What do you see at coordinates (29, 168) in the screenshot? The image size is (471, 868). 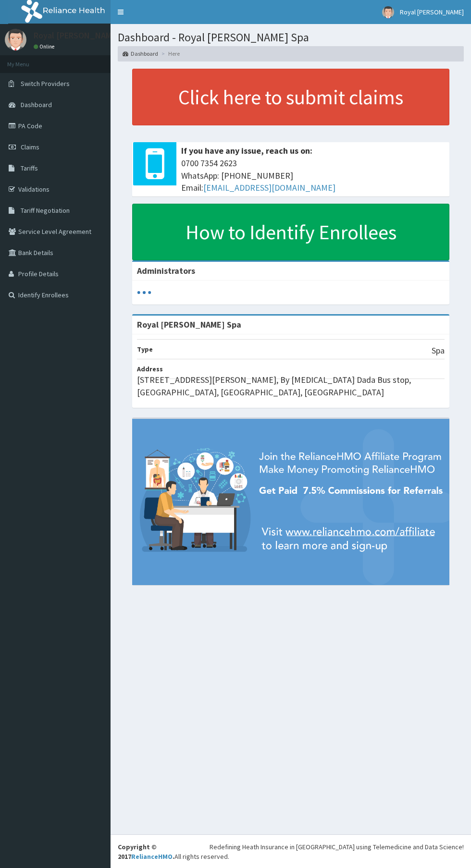 I see `span: Tariffs` at bounding box center [29, 168].